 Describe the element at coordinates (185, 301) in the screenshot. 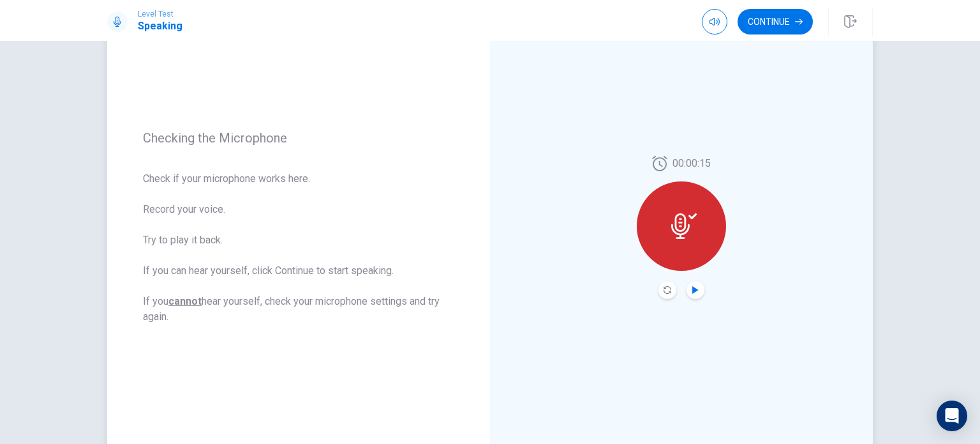

I see `u: cannot` at that location.